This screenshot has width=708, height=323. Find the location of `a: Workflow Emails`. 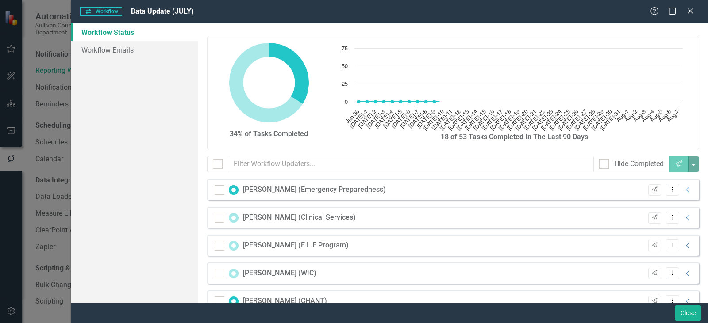

a: Workflow Emails is located at coordinates (135, 50).